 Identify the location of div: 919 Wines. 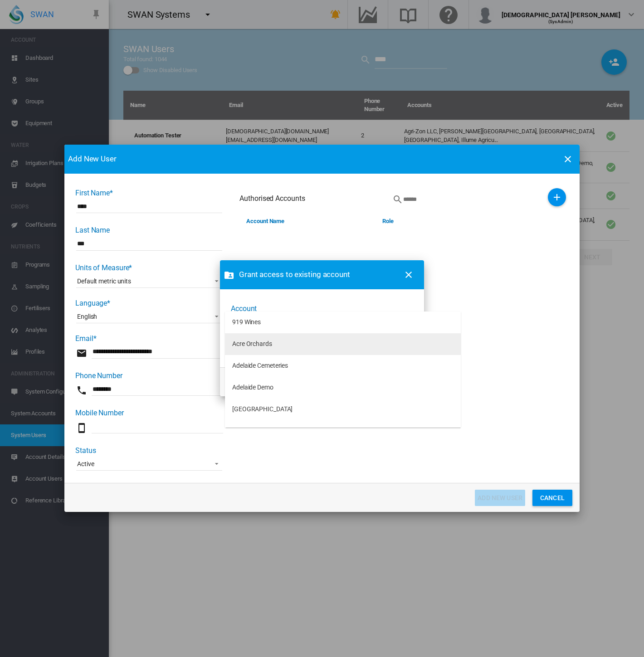
(247, 323).